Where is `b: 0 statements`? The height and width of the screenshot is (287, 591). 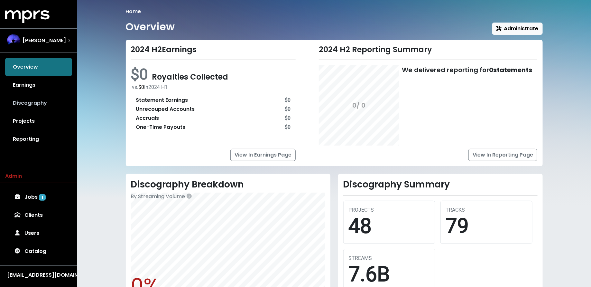 b: 0 statements is located at coordinates (511, 70).